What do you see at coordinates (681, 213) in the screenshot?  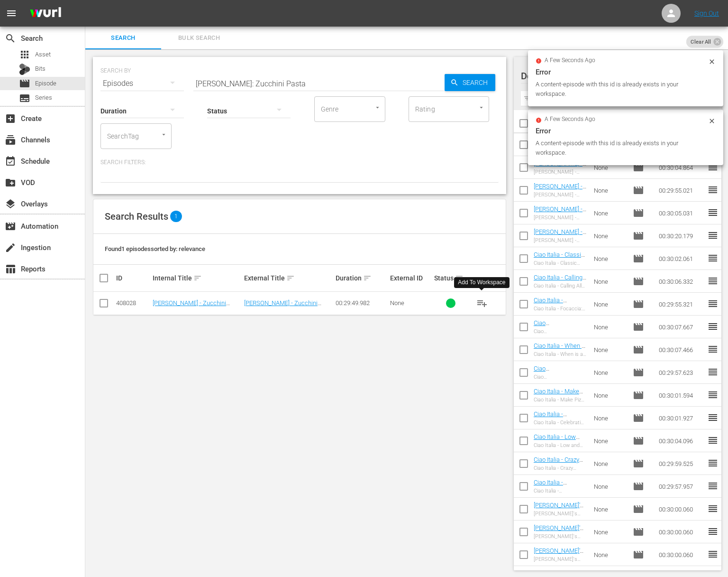 I see `td: 00:30:05.031` at bounding box center [681, 213].